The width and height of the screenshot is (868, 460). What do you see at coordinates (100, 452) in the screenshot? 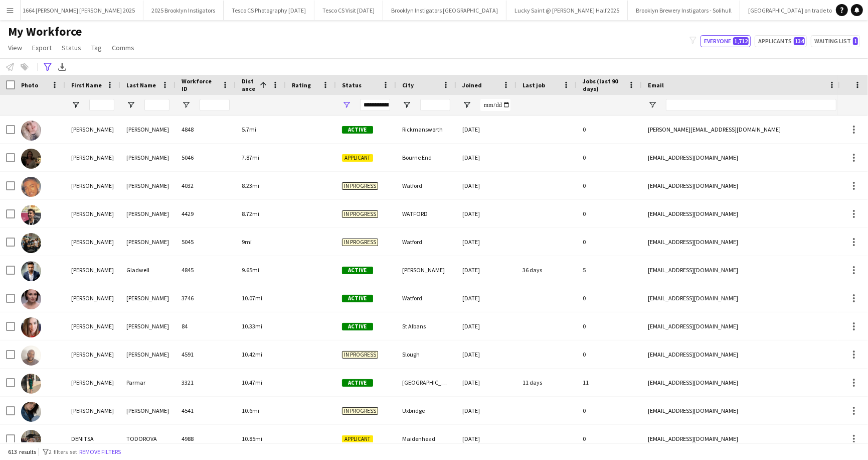
I see `button: Remove filters` at bounding box center [100, 452].